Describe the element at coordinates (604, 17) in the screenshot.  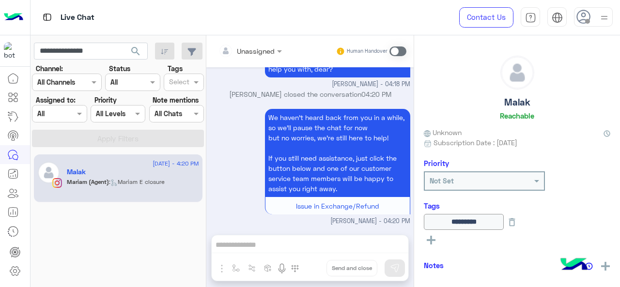
I see `img: profile` at that location.